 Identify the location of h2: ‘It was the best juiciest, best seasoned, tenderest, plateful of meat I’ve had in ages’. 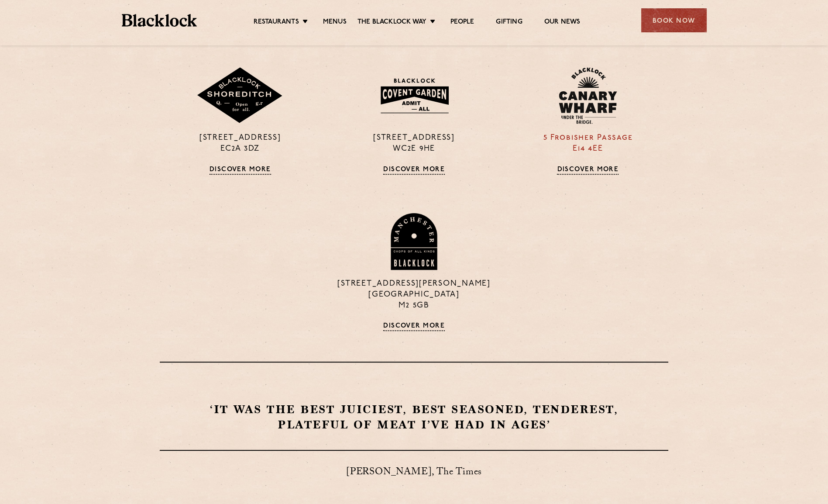
(414, 417).